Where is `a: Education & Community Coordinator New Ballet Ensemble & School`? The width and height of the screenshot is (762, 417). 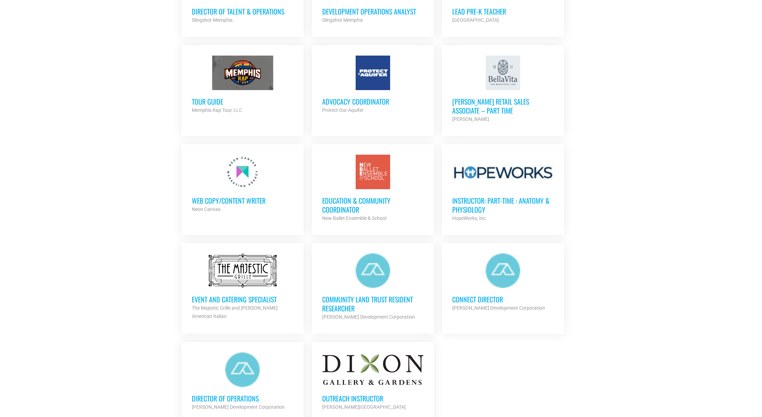 a: Education & Community Coordinator New Ballet Ensemble & School is located at coordinates (373, 188).